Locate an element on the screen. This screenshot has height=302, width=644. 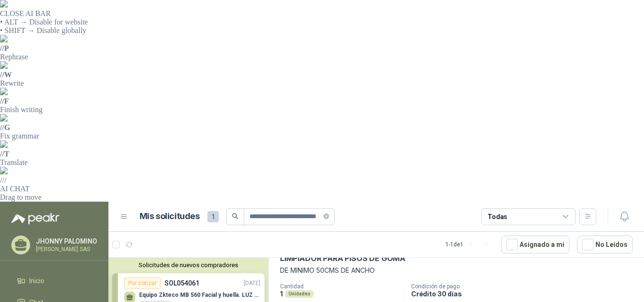
p: 1 is located at coordinates (281, 294).